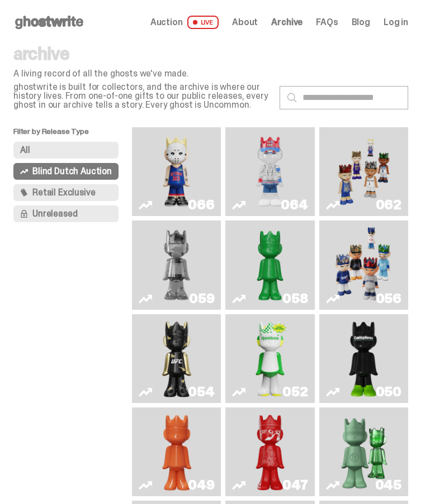 This screenshot has height=504, width=430. What do you see at coordinates (270, 265) in the screenshot?
I see `img: Schrödinger's ghost: Sunday Green` at bounding box center [270, 265].